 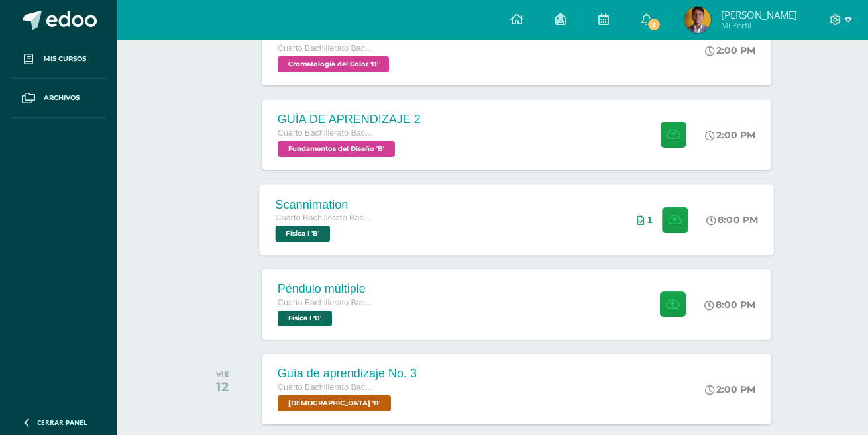 What do you see at coordinates (62, 98) in the screenshot?
I see `span: Archivos` at bounding box center [62, 98].